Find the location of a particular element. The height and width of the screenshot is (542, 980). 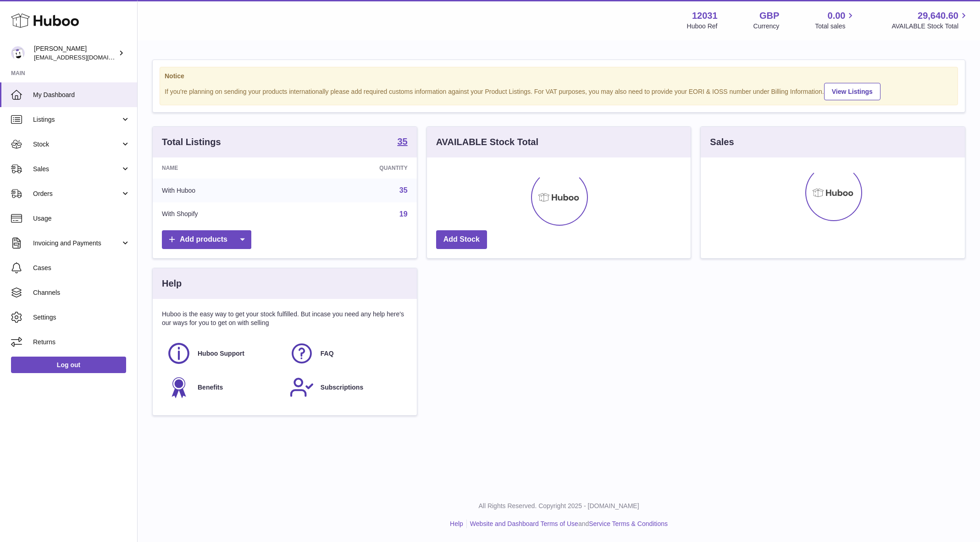

h3: AVAILABLE Stock Total is located at coordinates (488, 142).